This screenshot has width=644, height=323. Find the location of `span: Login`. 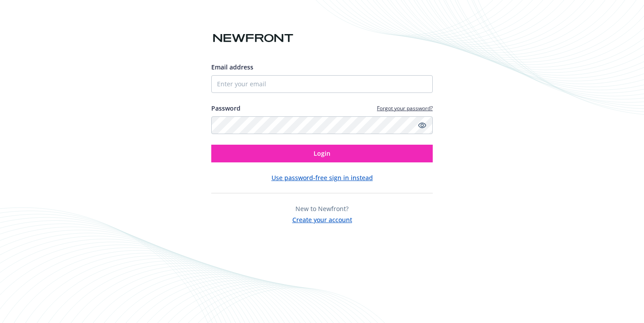

span: Login is located at coordinates (322, 153).